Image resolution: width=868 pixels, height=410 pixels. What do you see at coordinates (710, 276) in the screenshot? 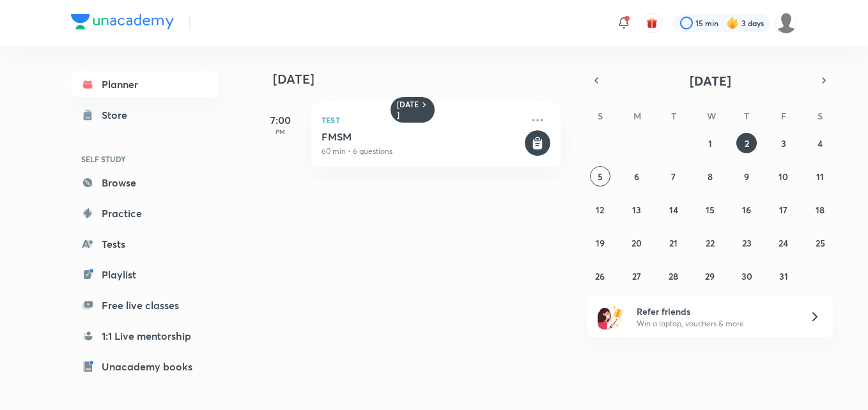
I see `button: October 29, 2025` at bounding box center [710, 276].